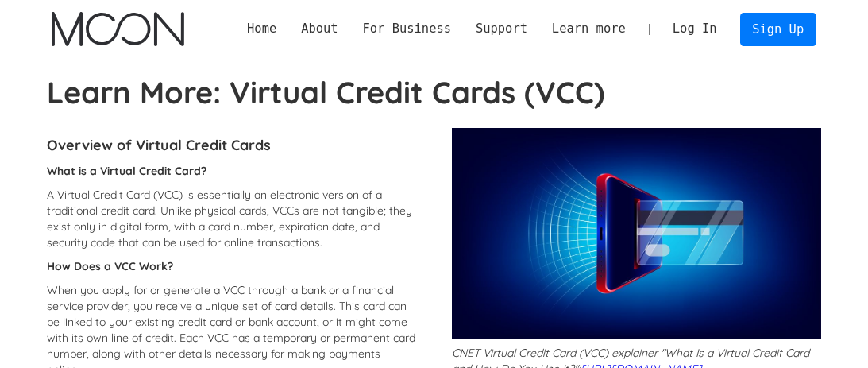 The image size is (868, 368). What do you see at coordinates (231, 218) in the screenshot?
I see `p: A Virtual Credit Card (VCC) is essentially an electronic version of a traditional credit card. Un...` at bounding box center [231, 218].